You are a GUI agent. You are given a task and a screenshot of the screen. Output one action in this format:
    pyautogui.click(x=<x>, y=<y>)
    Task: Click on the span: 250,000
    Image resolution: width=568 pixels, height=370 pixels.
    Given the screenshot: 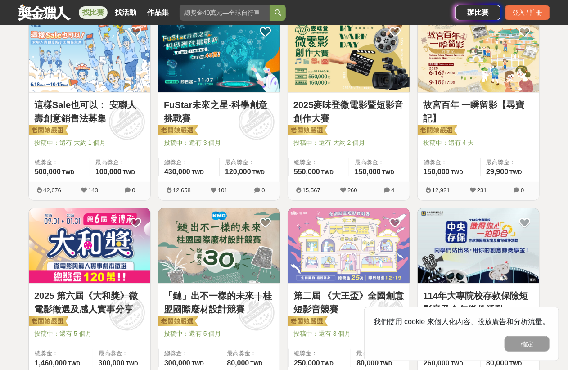 What is the action you would take?
    pyautogui.click(x=307, y=363)
    